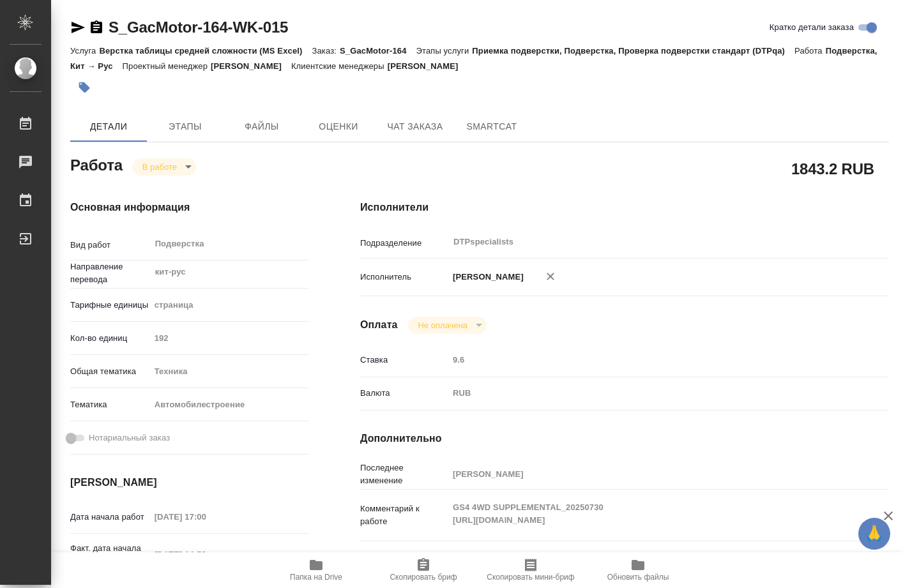 This screenshot has height=588, width=903. I want to click on p: Комментарий к работе, so click(405, 515).